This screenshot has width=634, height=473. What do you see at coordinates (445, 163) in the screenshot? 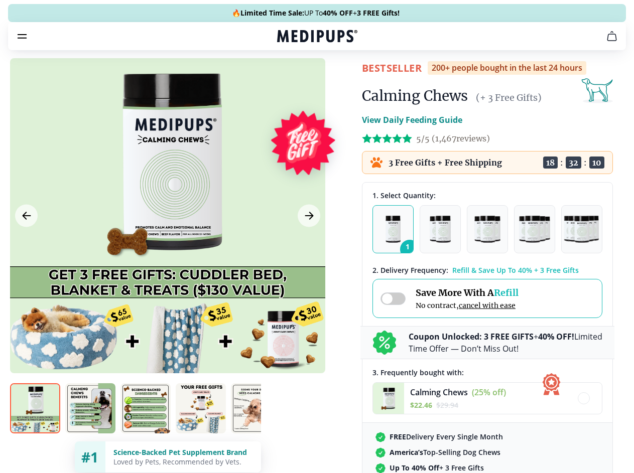
I see `p: 3 Free Gifts + Free Shipping` at bounding box center [445, 163].